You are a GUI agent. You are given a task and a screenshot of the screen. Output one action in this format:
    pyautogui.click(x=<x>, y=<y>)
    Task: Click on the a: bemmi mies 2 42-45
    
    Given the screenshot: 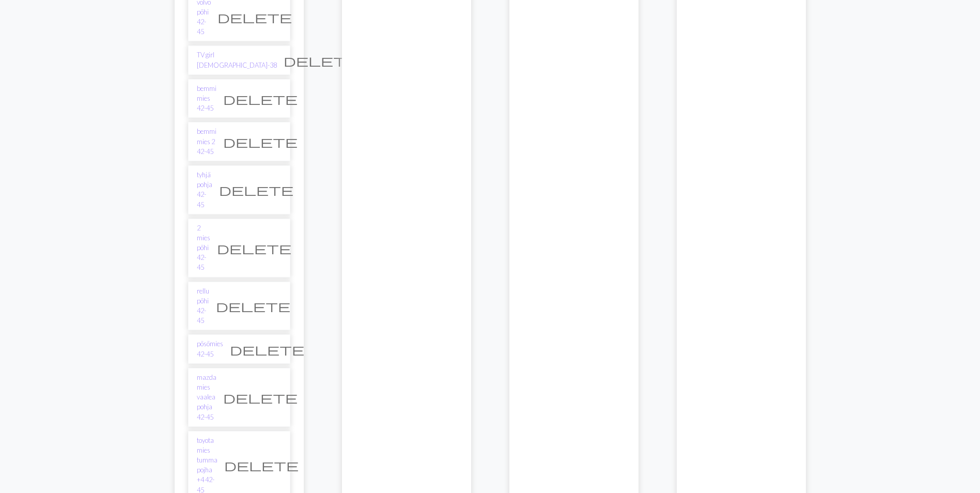 What is the action you would take?
    pyautogui.click(x=207, y=141)
    